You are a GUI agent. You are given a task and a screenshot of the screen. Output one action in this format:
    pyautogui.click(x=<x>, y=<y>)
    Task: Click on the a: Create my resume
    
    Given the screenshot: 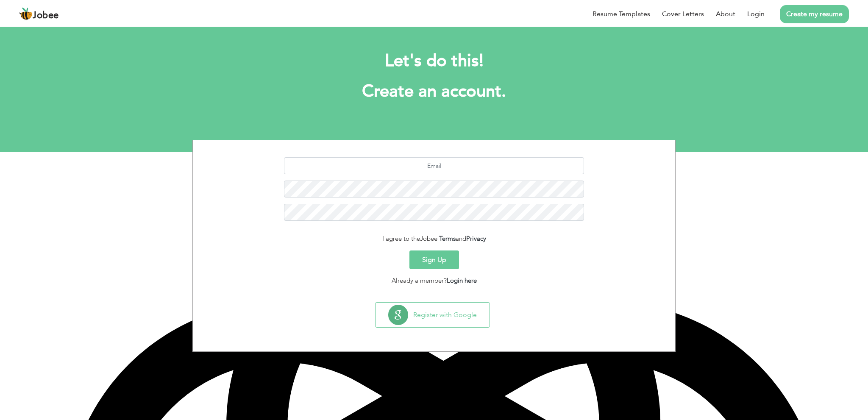 What is the action you would take?
    pyautogui.click(x=814, y=14)
    